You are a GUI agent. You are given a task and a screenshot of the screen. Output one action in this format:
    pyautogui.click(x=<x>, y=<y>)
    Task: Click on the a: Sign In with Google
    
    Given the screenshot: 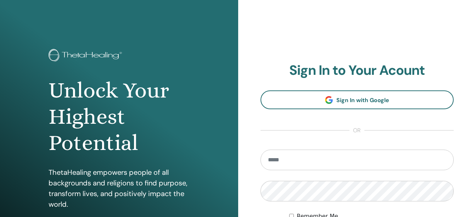 What is the action you would take?
    pyautogui.click(x=357, y=100)
    